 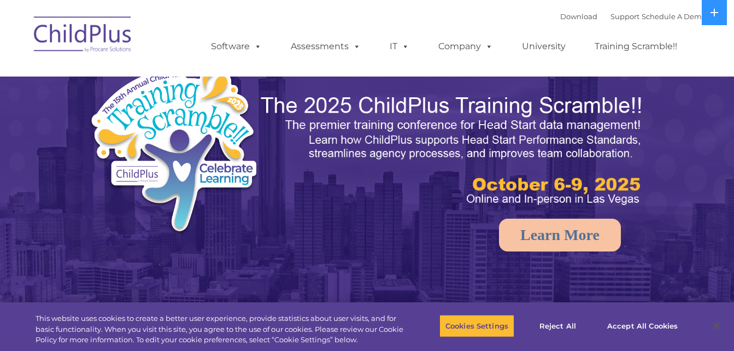 What do you see at coordinates (236, 46) in the screenshot?
I see `a: Software` at bounding box center [236, 46].